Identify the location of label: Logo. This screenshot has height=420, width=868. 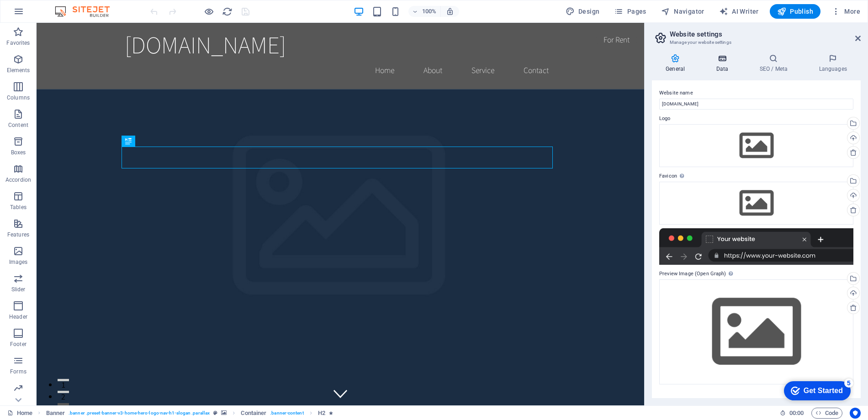
(756, 119).